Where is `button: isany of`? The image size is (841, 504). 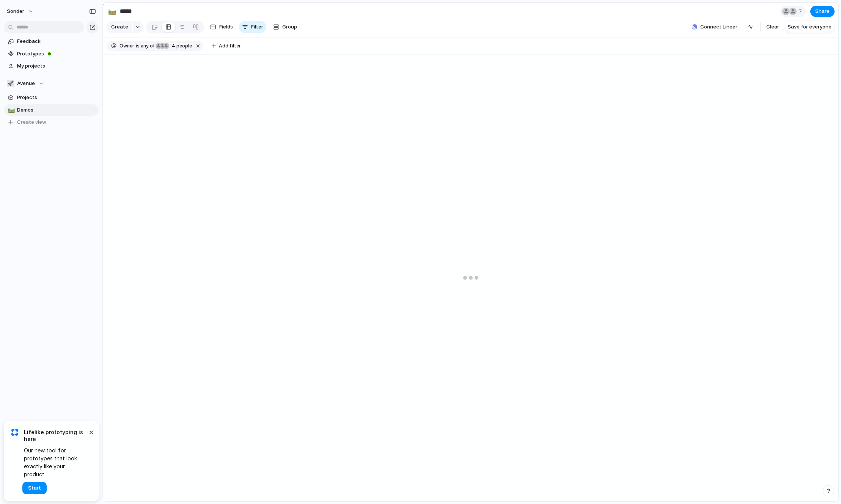 button: isany of is located at coordinates (145, 46).